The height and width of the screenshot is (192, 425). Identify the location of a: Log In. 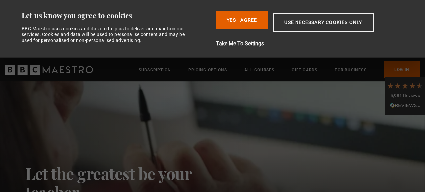
(402, 70).